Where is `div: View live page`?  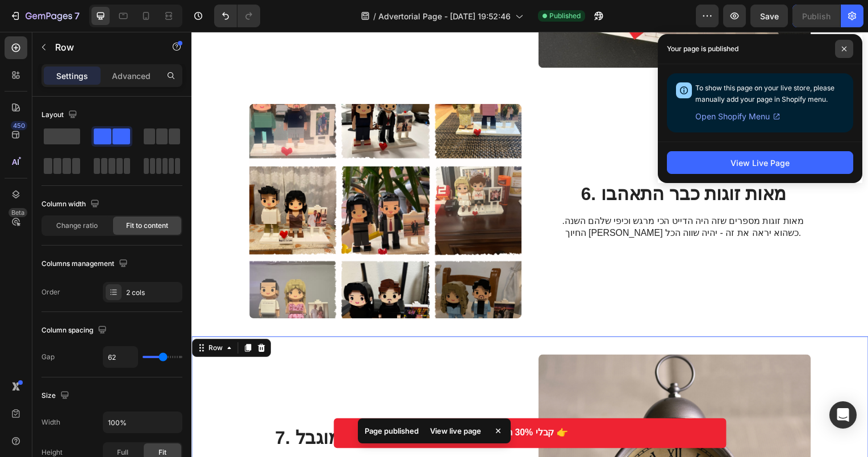
div: View live page is located at coordinates (456, 431).